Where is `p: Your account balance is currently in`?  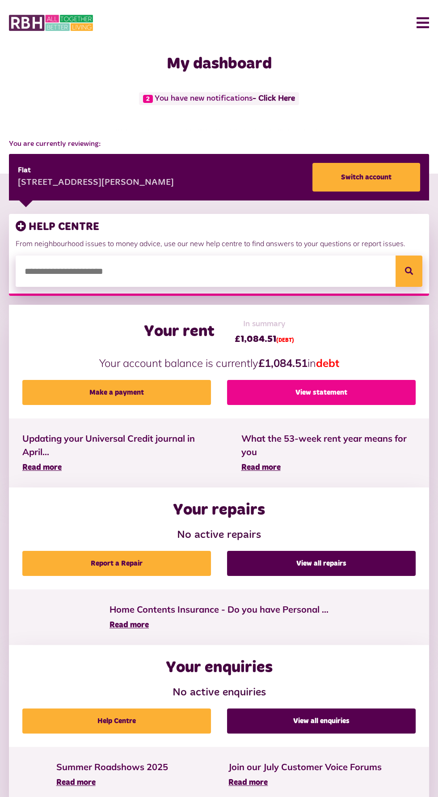 p: Your account balance is currently in is located at coordinates (219, 363).